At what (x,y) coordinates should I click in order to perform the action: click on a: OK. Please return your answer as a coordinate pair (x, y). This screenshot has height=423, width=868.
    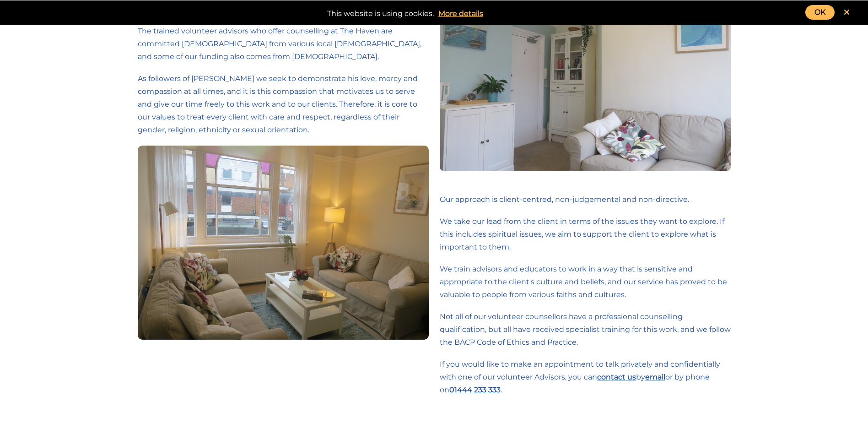
    Looking at the image, I should click on (820, 12).